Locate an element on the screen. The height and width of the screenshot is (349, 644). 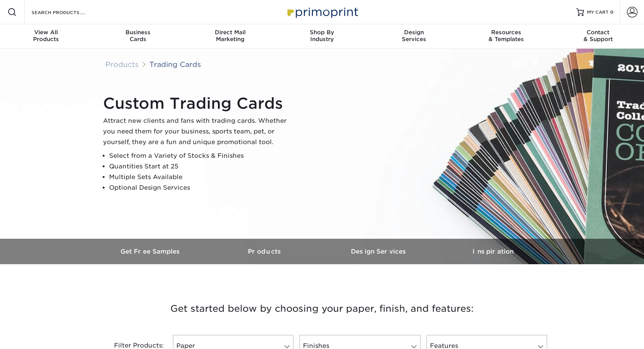
a: Inspiration is located at coordinates (493, 251).